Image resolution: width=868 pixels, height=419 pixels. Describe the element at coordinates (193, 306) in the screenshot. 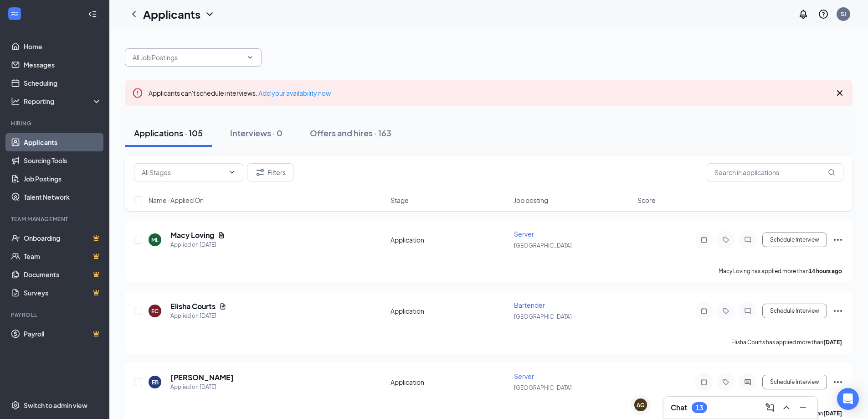

I see `h5: Elisha Courts` at that location.